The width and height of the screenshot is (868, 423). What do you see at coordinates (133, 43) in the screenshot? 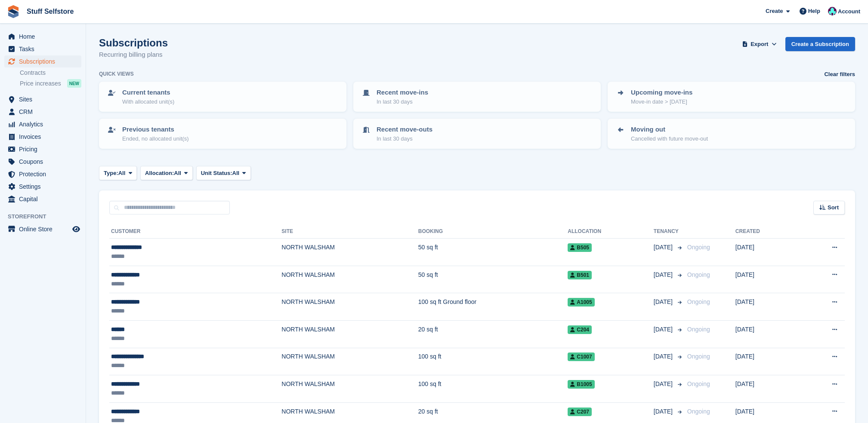
I see `h1: Subscriptions` at bounding box center [133, 43].